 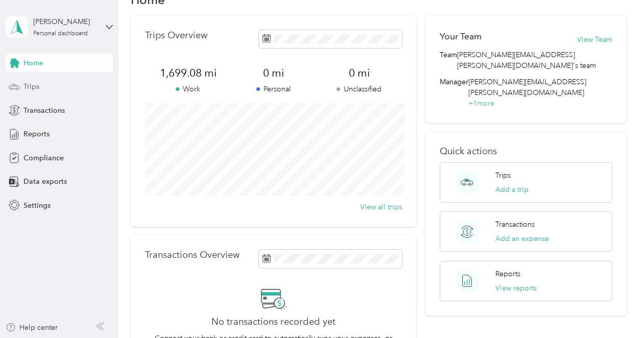 I want to click on span: Reports, so click(x=36, y=134).